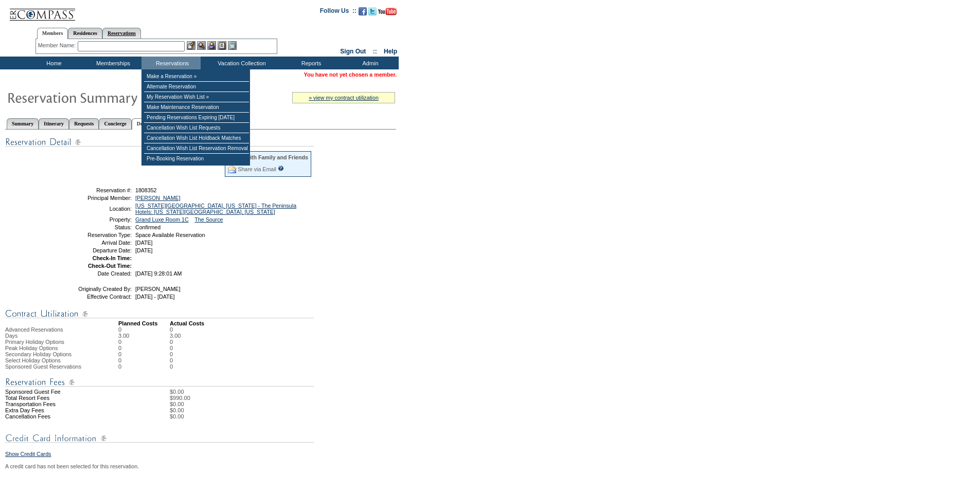  Describe the element at coordinates (62, 392) in the screenshot. I see `td: Sponsored Guest Fee` at that location.